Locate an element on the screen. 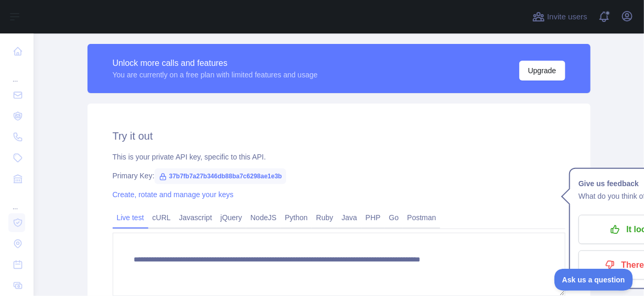  a: Ruby is located at coordinates (324, 218).